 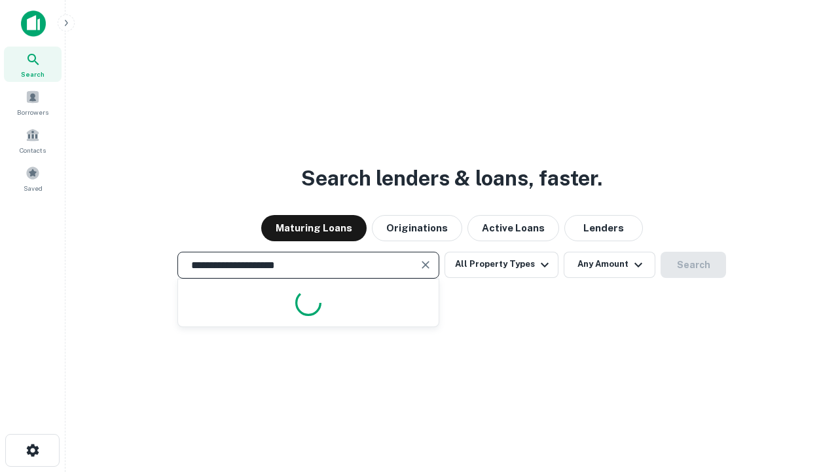 I want to click on button: Clear, so click(x=426, y=265).